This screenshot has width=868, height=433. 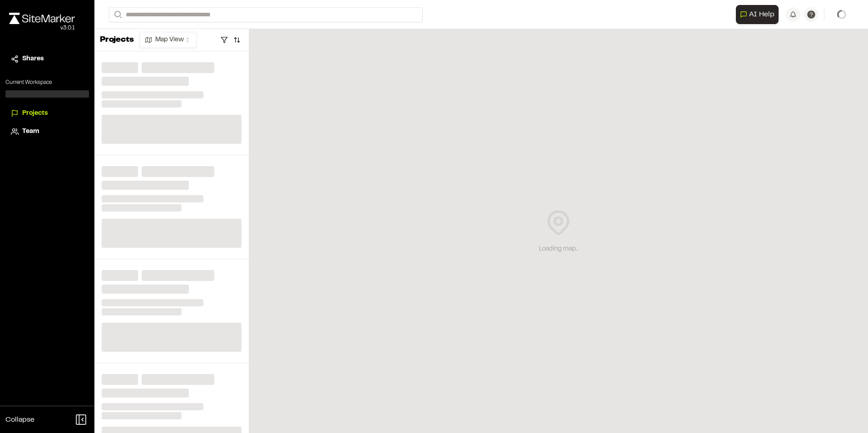 What do you see at coordinates (117, 14) in the screenshot?
I see `button: Search` at bounding box center [117, 14].